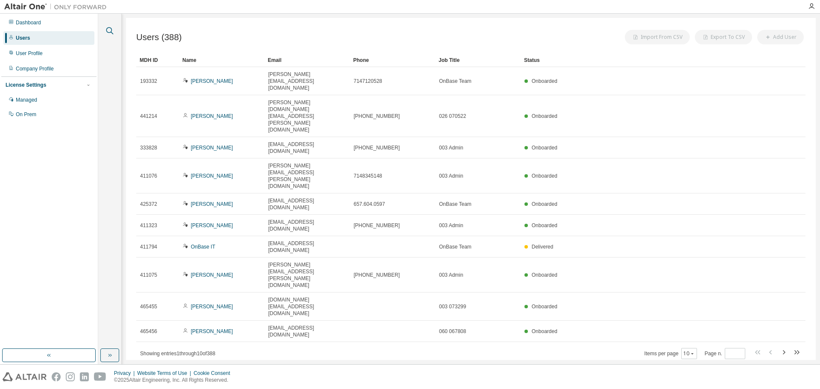 Image resolution: width=820 pixels, height=389 pixels. I want to click on span: Showing entries 1 through 10 of 388, so click(178, 354).